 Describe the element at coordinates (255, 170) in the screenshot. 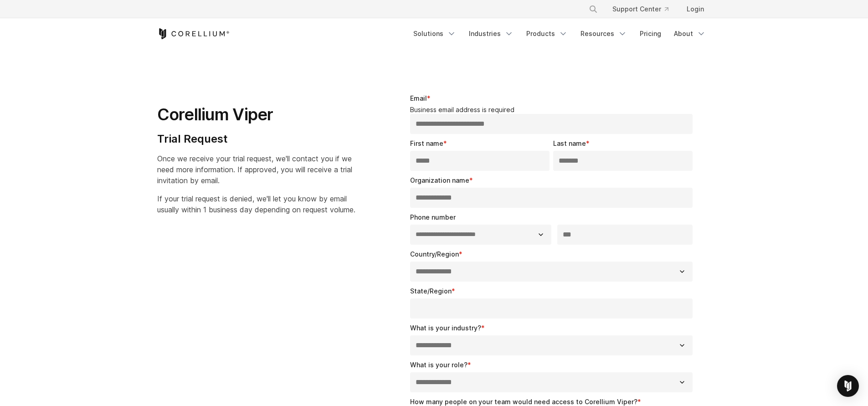

I see `span: Once we receive your trial request, we'll contact you if we need more information. If approved, y...` at that location.